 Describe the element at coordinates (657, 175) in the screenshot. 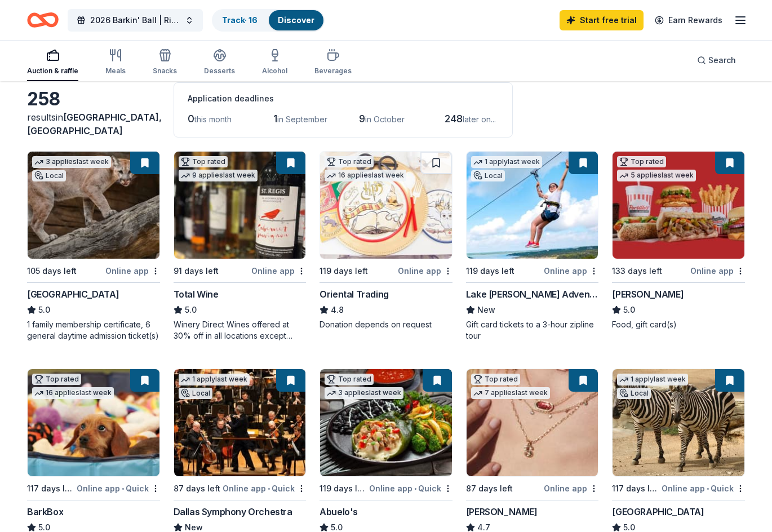

I see `div: 5 applies last week` at that location.